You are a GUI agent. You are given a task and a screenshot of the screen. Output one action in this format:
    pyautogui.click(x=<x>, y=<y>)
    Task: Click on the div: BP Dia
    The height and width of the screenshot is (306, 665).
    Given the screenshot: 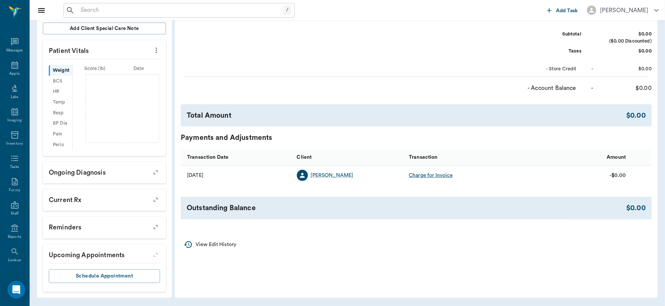 What is the action you would take?
    pyautogui.click(x=61, y=123)
    